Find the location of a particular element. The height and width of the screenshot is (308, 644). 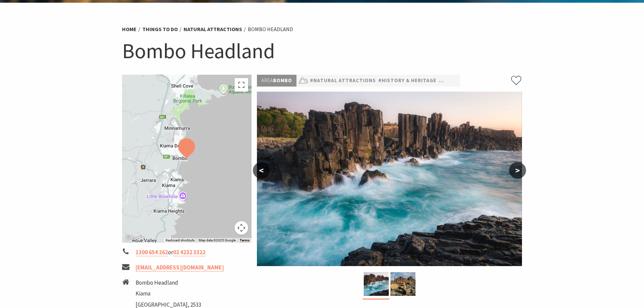

button: Map camera controls is located at coordinates (241, 228).